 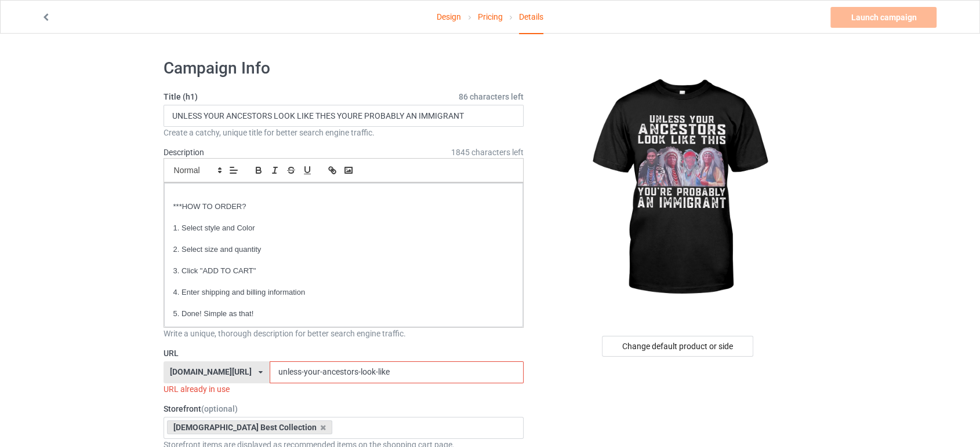 What do you see at coordinates (491, 96) in the screenshot?
I see `span: 86 characters left` at bounding box center [491, 96].